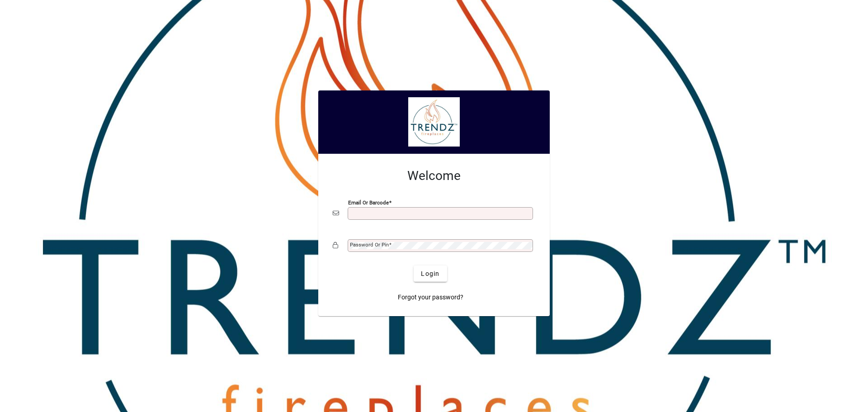 This screenshot has height=412, width=868. What do you see at coordinates (430, 273) in the screenshot?
I see `button: Login` at bounding box center [430, 273].